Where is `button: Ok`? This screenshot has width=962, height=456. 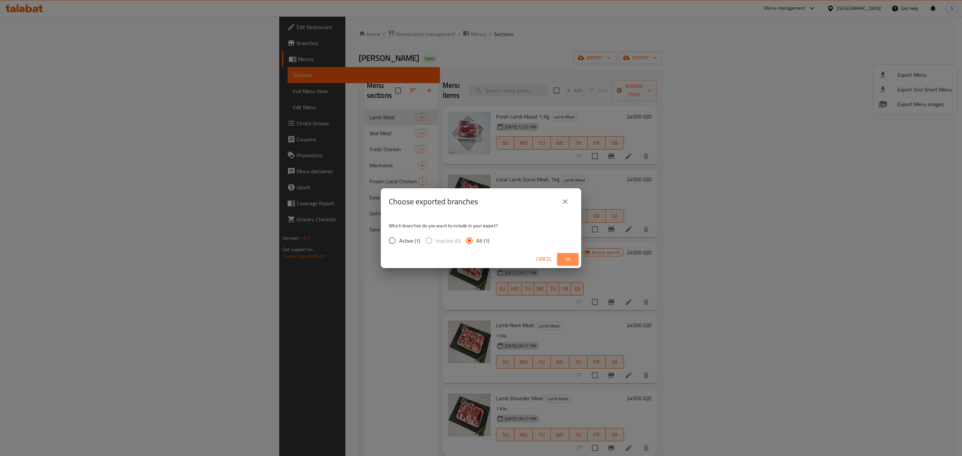 button: Ok is located at coordinates (568, 259).